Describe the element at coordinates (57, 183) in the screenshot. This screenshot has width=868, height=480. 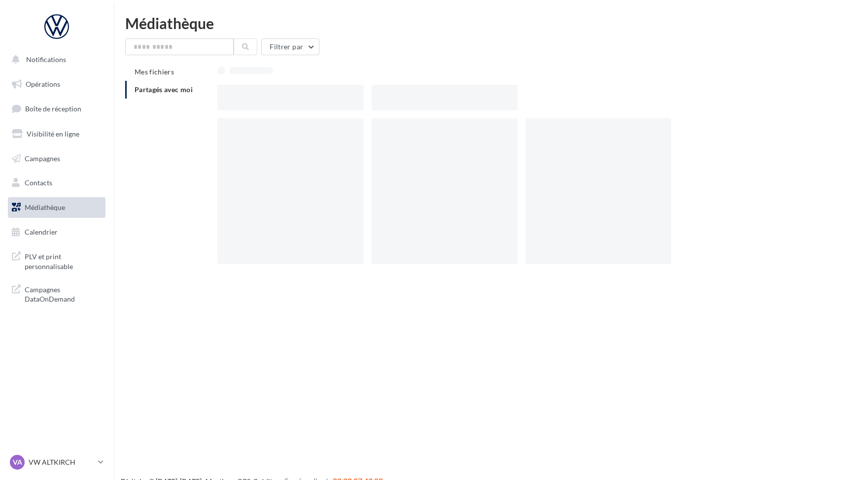
I see `a: Contacts` at that location.